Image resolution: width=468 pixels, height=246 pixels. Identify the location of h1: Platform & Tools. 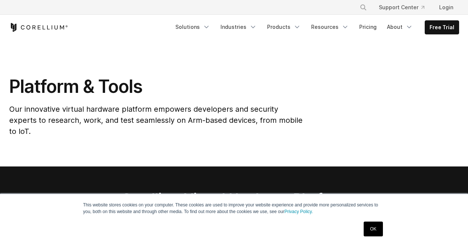
(156, 86).